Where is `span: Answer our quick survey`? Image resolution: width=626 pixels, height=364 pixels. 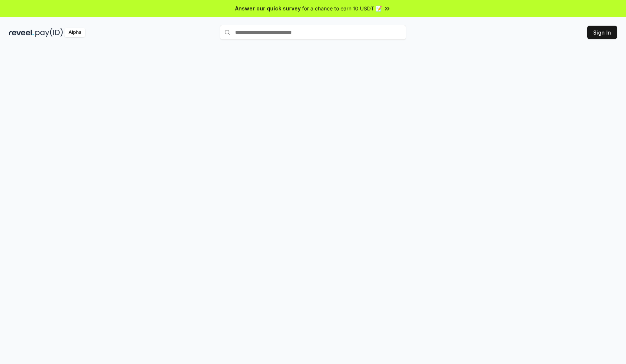
span: Answer our quick survey is located at coordinates (268, 8).